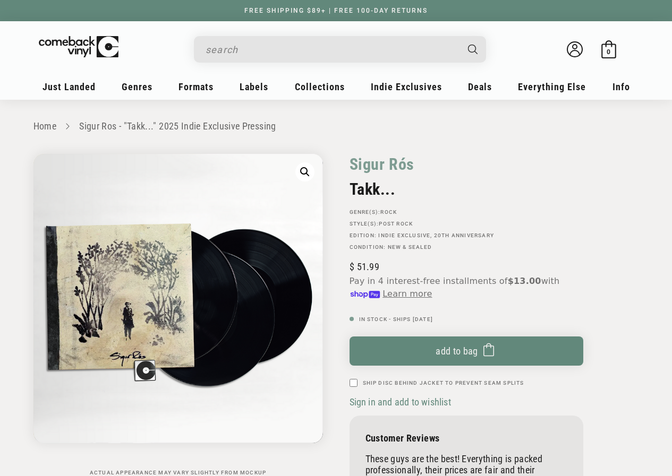 Image resolution: width=672 pixels, height=476 pixels. I want to click on button: Search, so click(472, 49).